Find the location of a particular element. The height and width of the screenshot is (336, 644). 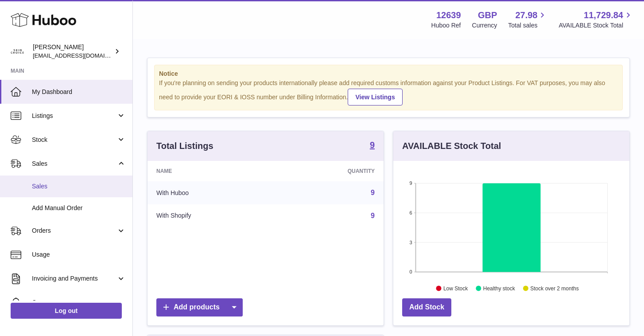

span: Usage is located at coordinates (79, 254).